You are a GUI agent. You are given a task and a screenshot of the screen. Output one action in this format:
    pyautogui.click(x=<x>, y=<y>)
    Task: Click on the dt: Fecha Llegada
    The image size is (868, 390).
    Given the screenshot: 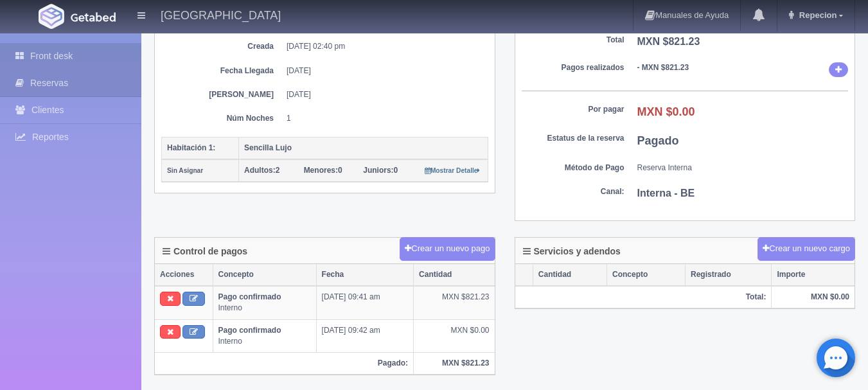 What is the action you would take?
    pyautogui.click(x=222, y=71)
    